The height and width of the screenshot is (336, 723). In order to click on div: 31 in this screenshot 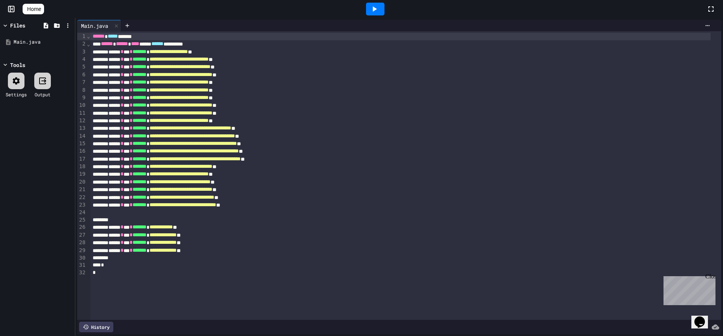, I will do `click(82, 266)`.